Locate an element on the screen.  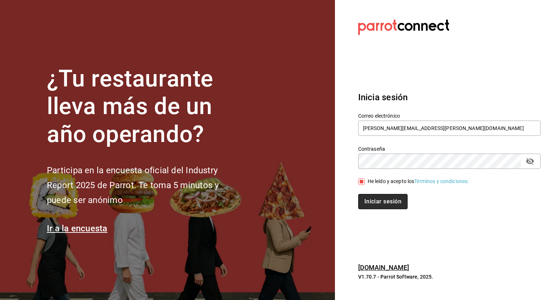
a: Términos y condiciones. is located at coordinates (442, 181).